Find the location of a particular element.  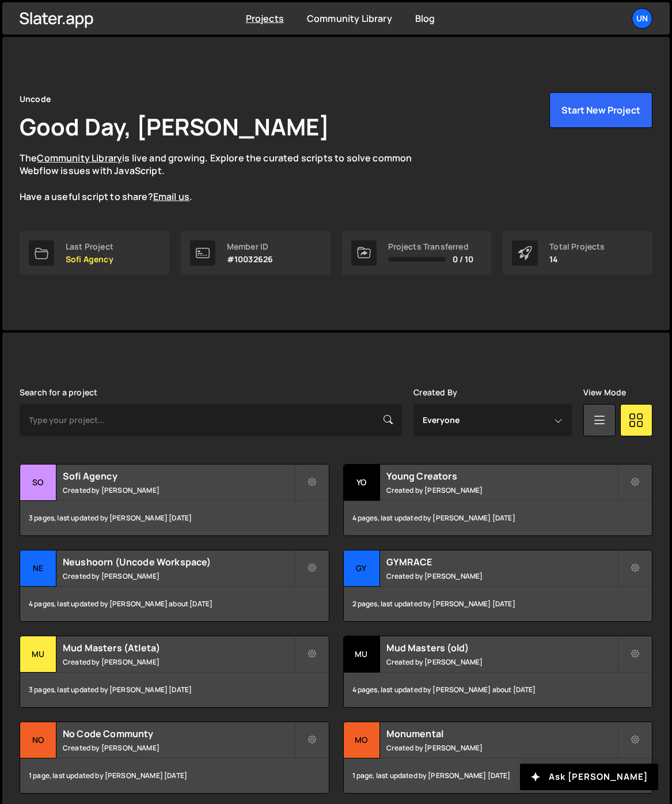

h2: Young Creators is located at coordinates (502, 476).